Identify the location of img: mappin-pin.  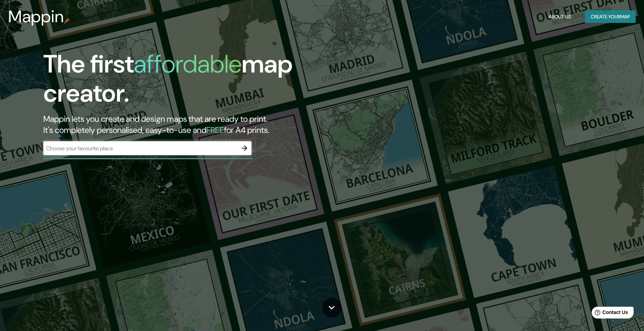
(67, 21).